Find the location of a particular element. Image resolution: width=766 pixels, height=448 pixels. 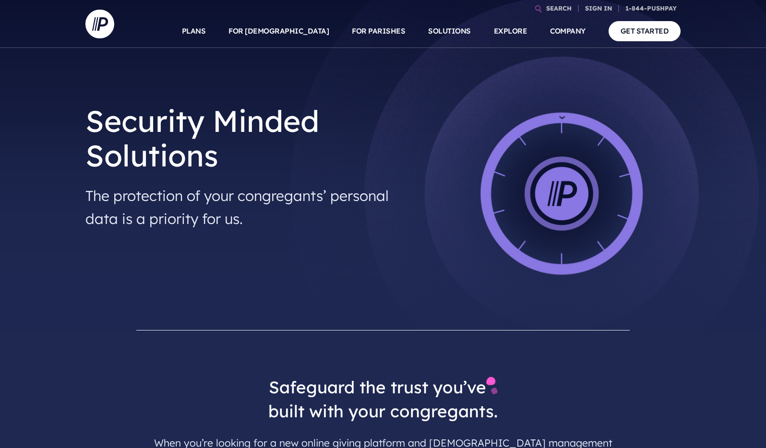

h4: The protection of your congregants’ personal data is a priority for us. is located at coordinates (249, 207).